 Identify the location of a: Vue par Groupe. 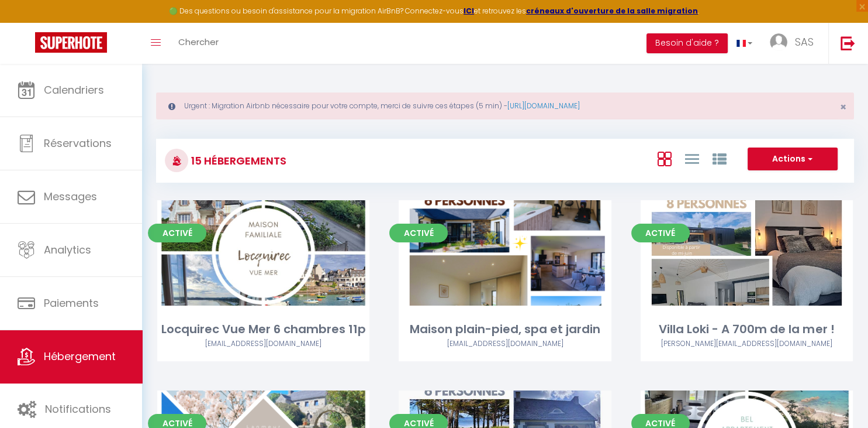
(719, 158).